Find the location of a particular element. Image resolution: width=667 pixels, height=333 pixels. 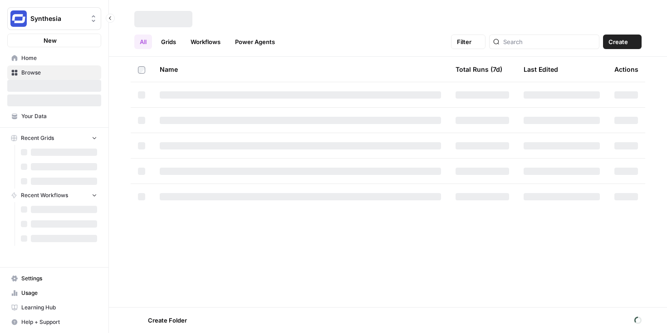

a: Grids is located at coordinates (168, 42).